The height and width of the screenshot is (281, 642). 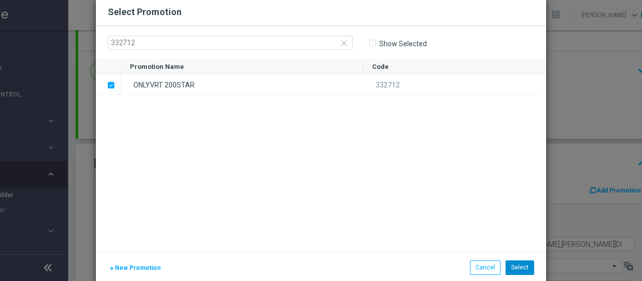 What do you see at coordinates (135, 268) in the screenshot?
I see `button: New Promotion` at bounding box center [135, 268].